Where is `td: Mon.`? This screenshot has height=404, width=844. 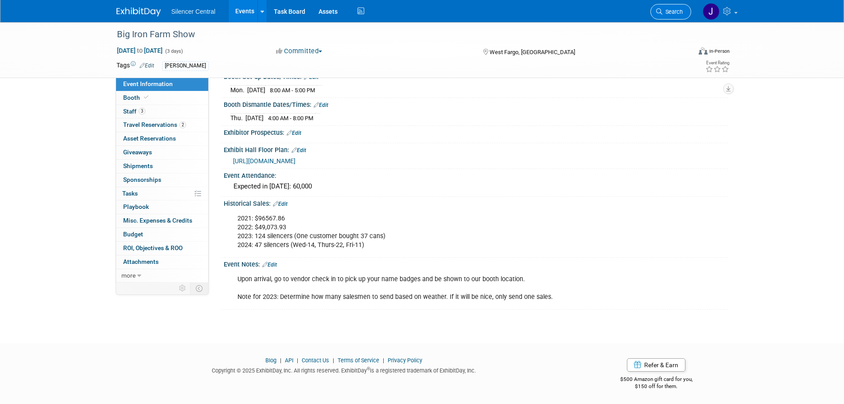 td: Mon. is located at coordinates (239, 90).